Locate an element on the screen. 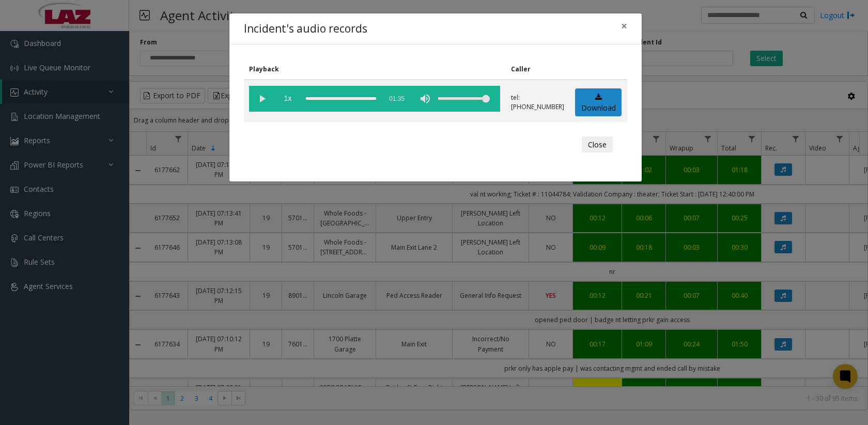  h4: Incident's audio records is located at coordinates (305, 29).